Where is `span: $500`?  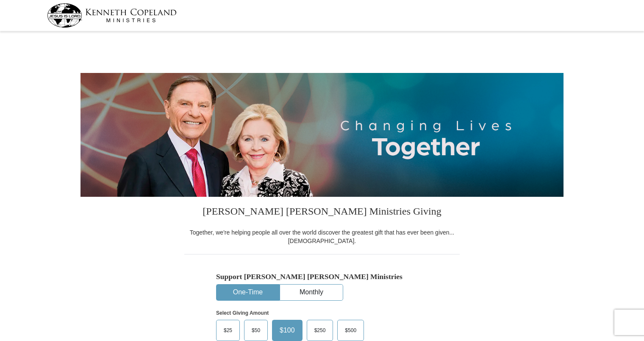
span: $500 is located at coordinates (350, 331).